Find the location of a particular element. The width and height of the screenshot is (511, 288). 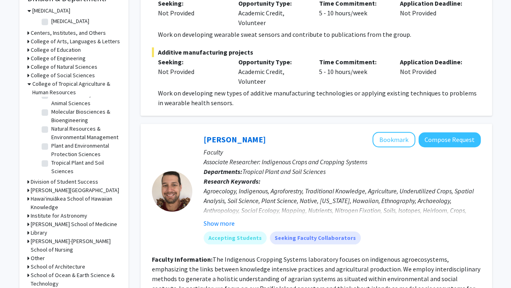

h3: Hawaiʻinuiākea School of Hawaiian Knowledge is located at coordinates (76, 203).